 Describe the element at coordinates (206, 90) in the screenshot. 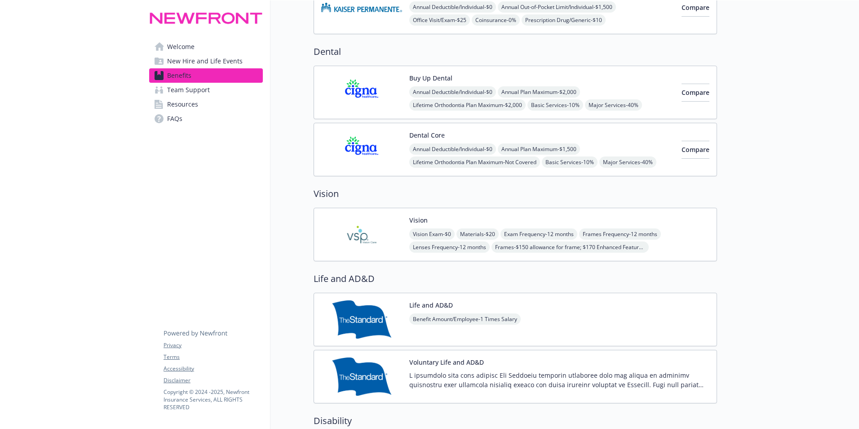

I see `a: Team Support` at that location.